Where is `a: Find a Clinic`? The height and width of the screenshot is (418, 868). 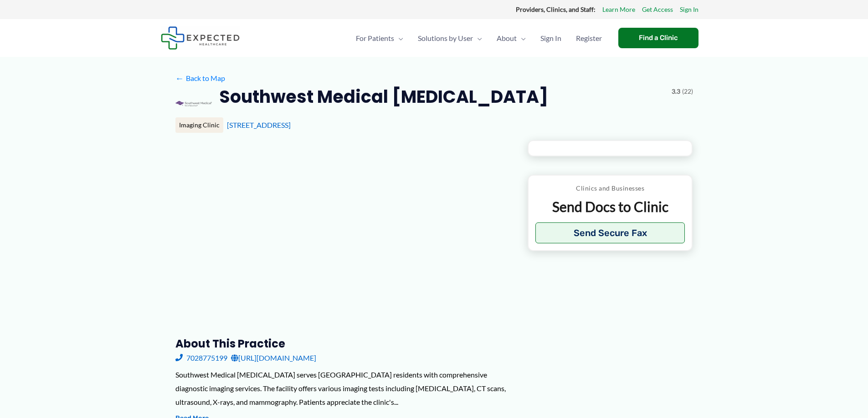
a: Find a Clinic is located at coordinates (658, 38).